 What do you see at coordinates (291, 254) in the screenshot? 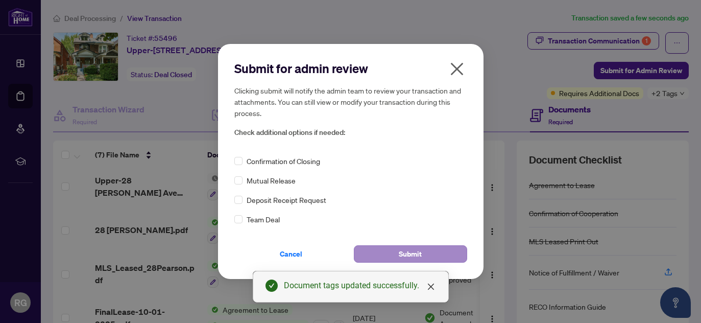
I see `span: Cancel` at bounding box center [291, 254].